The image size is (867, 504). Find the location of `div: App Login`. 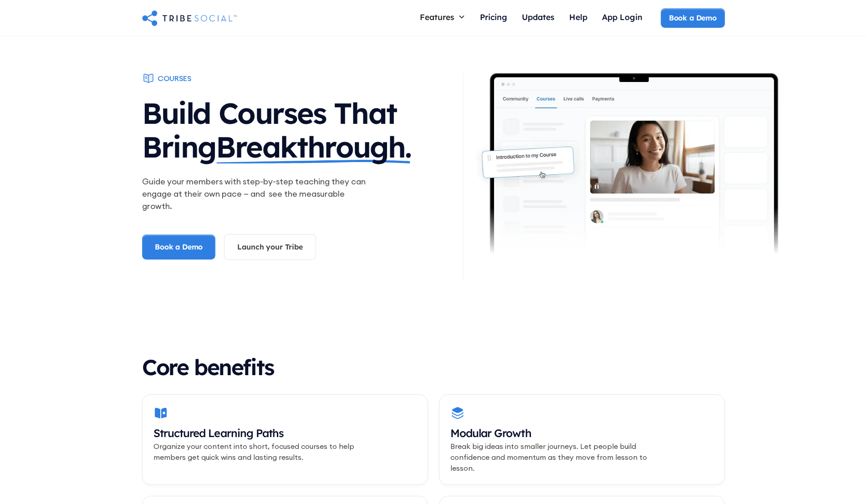

div: App Login is located at coordinates (622, 17).